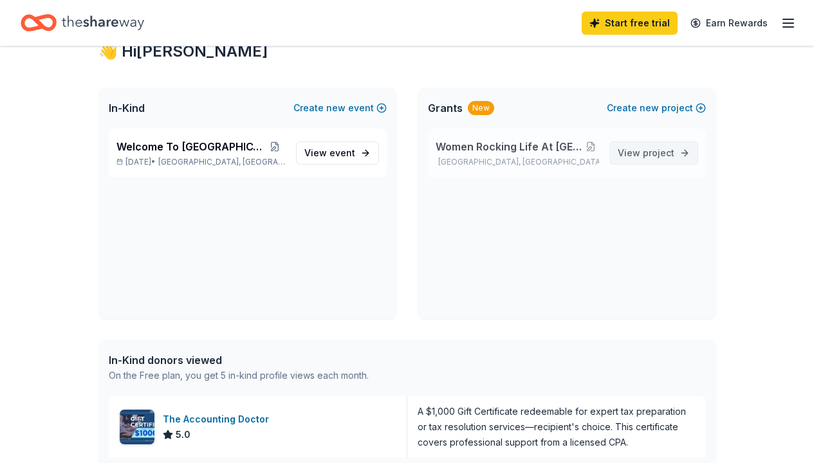 This screenshot has height=463, width=814. I want to click on span: project, so click(658, 152).